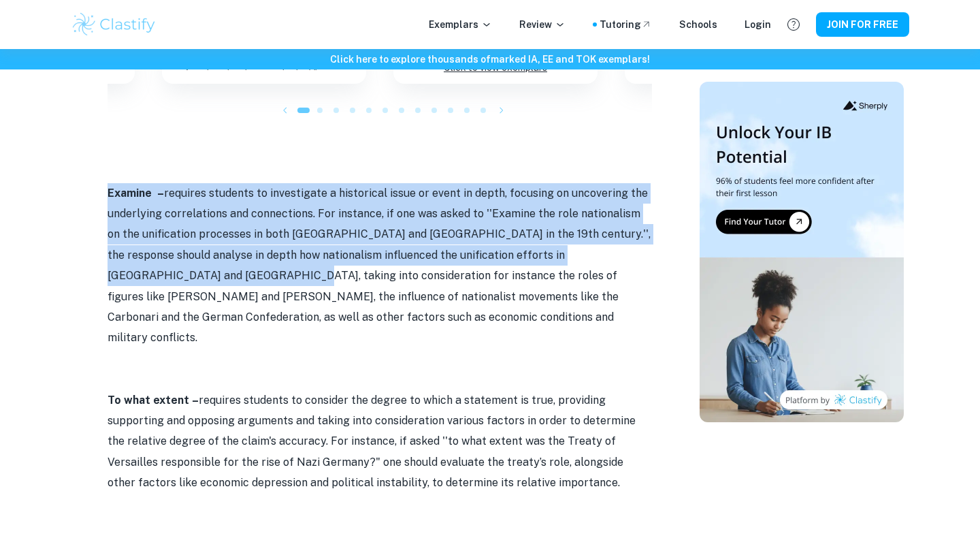 This screenshot has height=553, width=980. Describe the element at coordinates (801, 252) in the screenshot. I see `img: Thumbnail` at that location.